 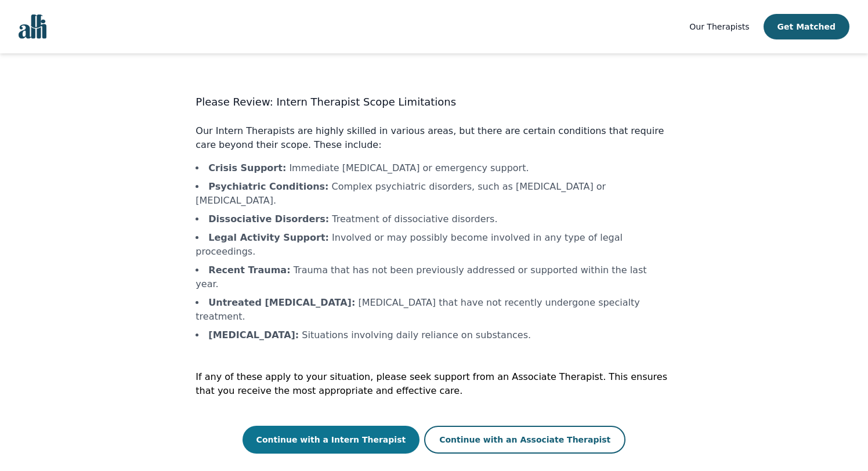 I want to click on b: Legal Activity Support :, so click(x=269, y=237).